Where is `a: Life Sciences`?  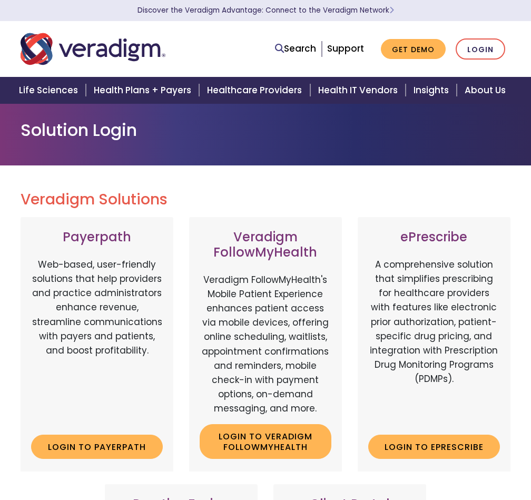
a: Life Sciences is located at coordinates (50, 90).